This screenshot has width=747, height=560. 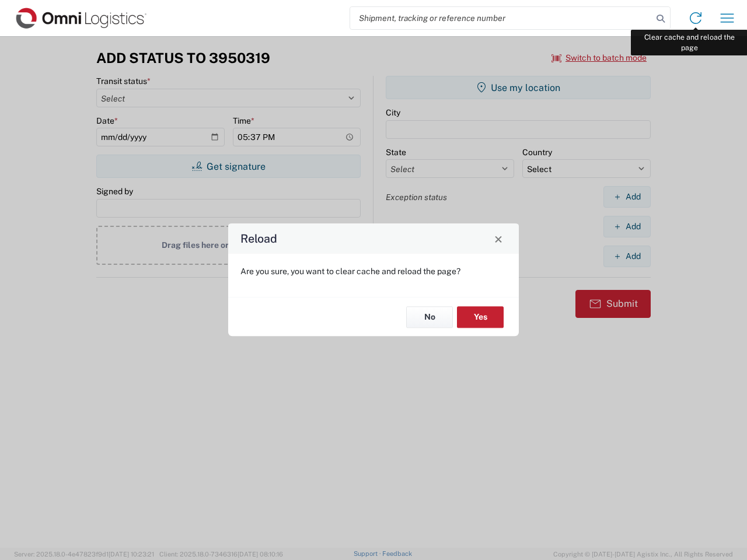 What do you see at coordinates (480, 316) in the screenshot?
I see `button: Yes` at bounding box center [480, 316].